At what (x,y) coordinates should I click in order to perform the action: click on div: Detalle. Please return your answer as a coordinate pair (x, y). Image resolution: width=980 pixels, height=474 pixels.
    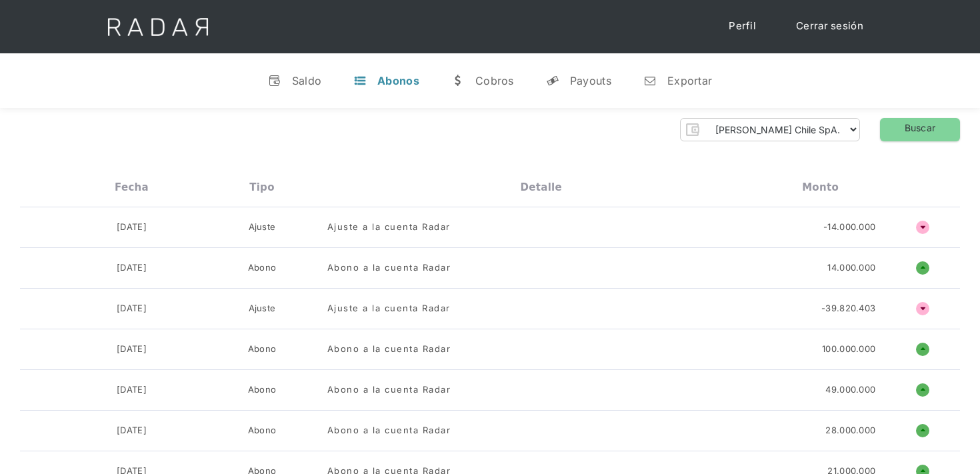
    Looking at the image, I should click on (542, 187).